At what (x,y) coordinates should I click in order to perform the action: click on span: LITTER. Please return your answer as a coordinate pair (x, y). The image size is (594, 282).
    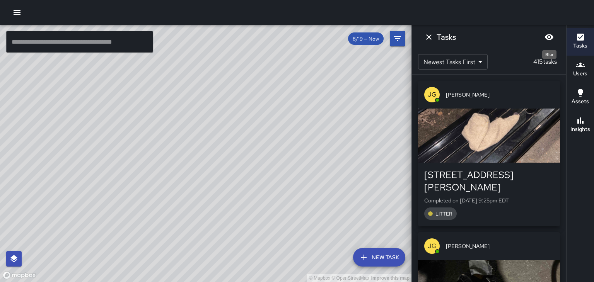
    Looking at the image, I should click on (443, 214).